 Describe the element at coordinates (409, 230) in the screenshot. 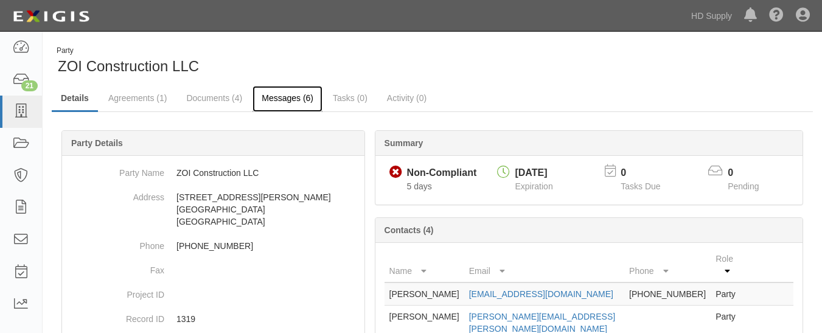

I see `b: Contacts (4)` at that location.